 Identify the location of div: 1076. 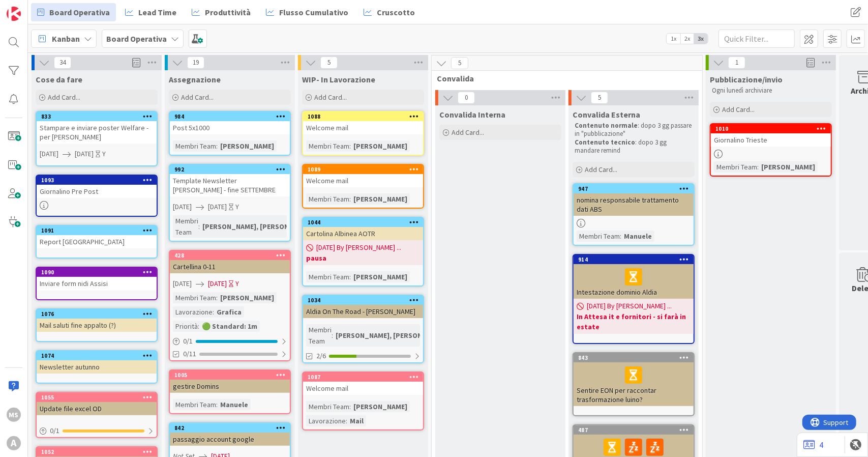
(99, 314).